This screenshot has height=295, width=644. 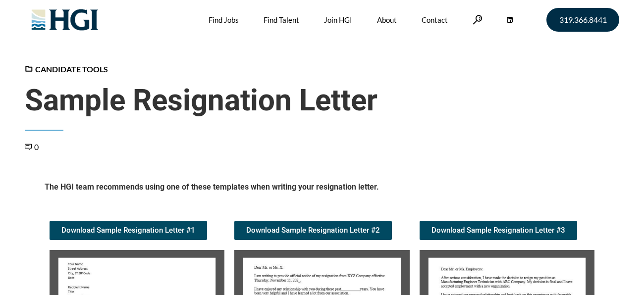 I want to click on span: Download Sample Resignation Letter #1, so click(x=128, y=230).